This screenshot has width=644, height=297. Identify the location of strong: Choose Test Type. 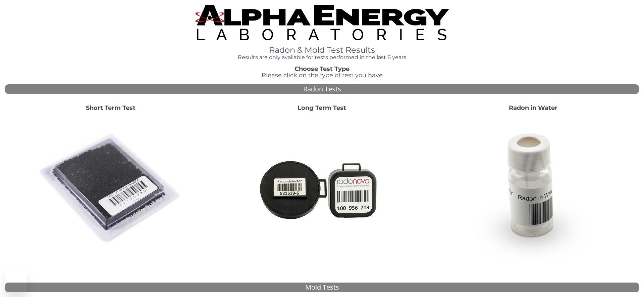
(322, 69).